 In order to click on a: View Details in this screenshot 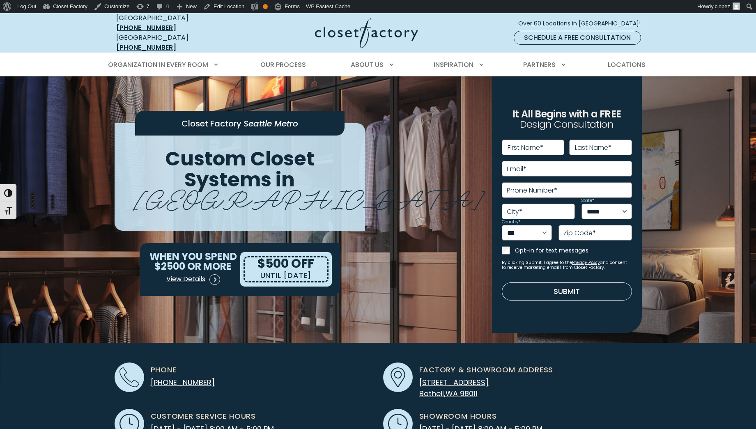, I will do `click(193, 280)`.